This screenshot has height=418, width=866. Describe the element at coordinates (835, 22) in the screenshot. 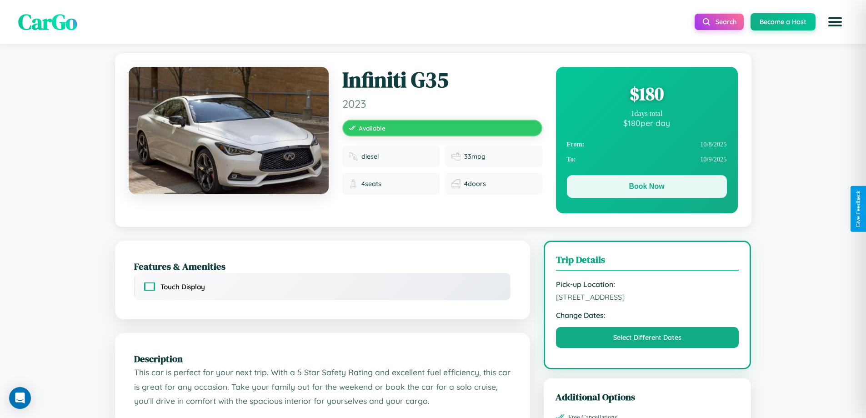

I see `button: Open menu` at that location.